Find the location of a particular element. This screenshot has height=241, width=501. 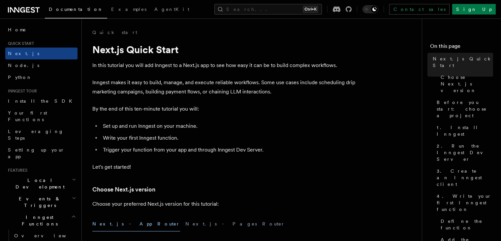

span: AgentKit is located at coordinates (172, 9).